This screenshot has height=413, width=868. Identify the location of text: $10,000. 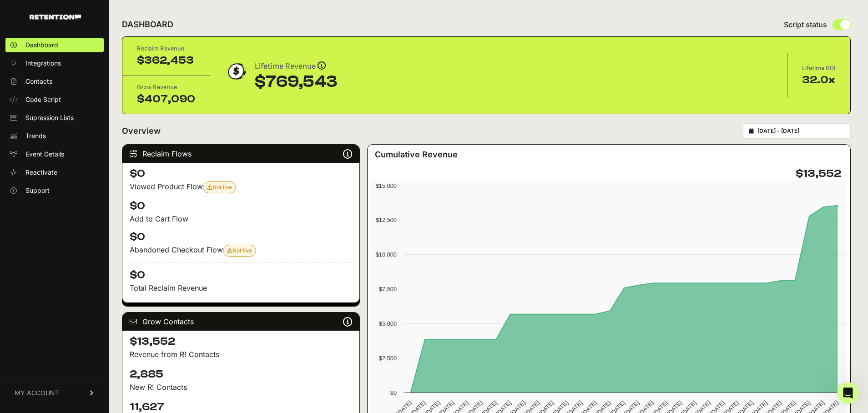
(386, 255).